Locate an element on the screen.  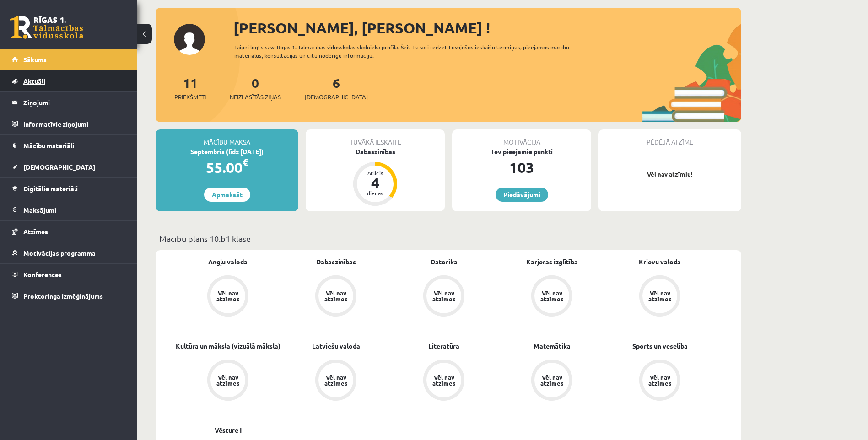
a: Datorika is located at coordinates (444, 262).